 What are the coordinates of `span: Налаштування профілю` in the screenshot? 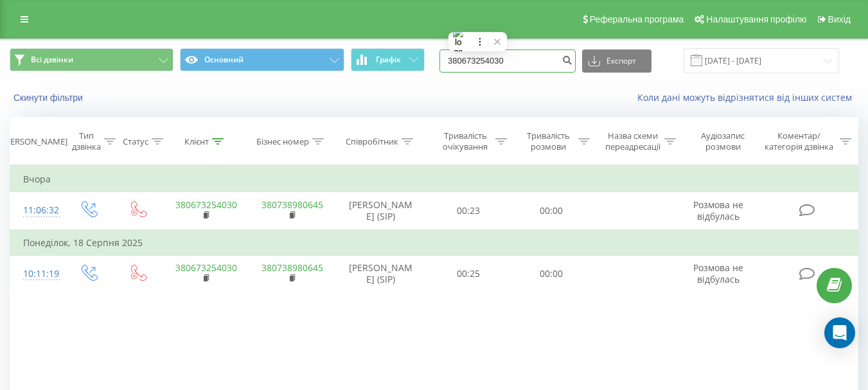 It's located at (756, 19).